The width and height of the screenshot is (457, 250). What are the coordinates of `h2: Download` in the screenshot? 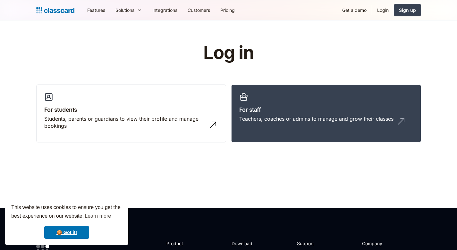 It's located at (245, 244).